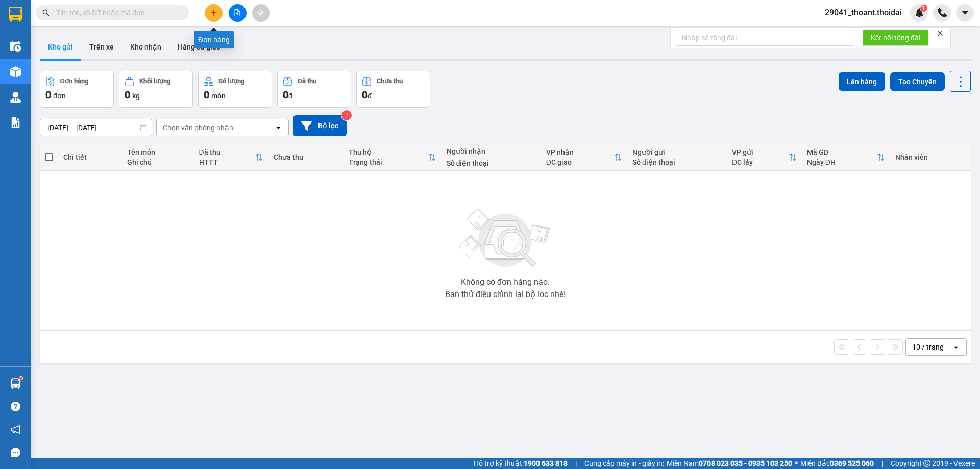  I want to click on span: đơn, so click(60, 96).